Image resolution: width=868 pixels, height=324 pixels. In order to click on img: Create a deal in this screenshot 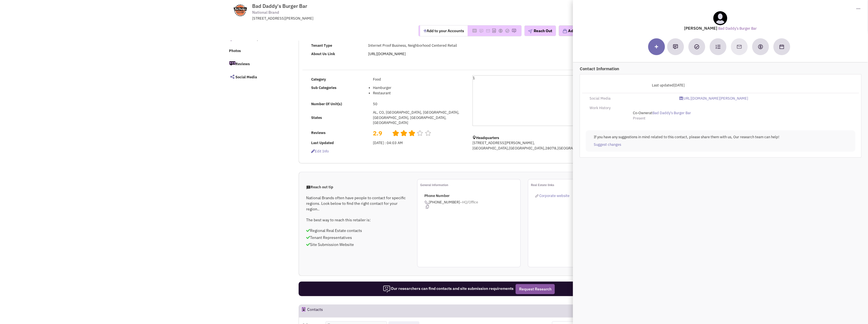, I will do `click(761, 47)`.